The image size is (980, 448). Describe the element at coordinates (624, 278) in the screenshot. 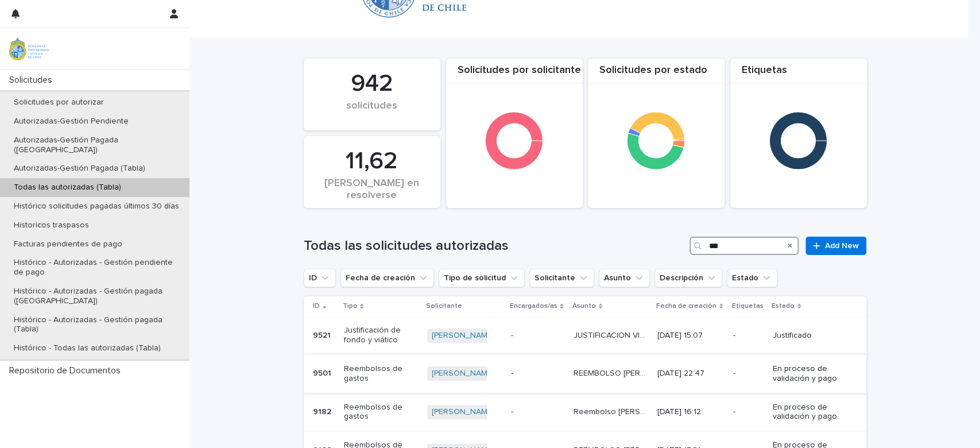

I see `button: Asunto` at that location.